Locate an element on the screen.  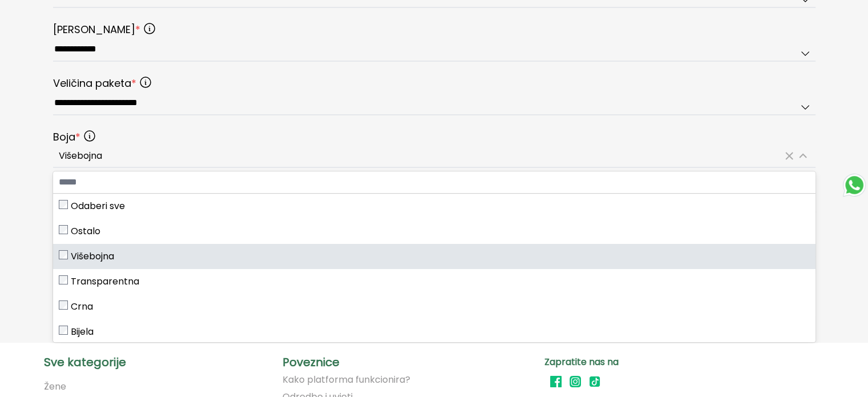
p: Zapratite nas na is located at coordinates (672, 362).